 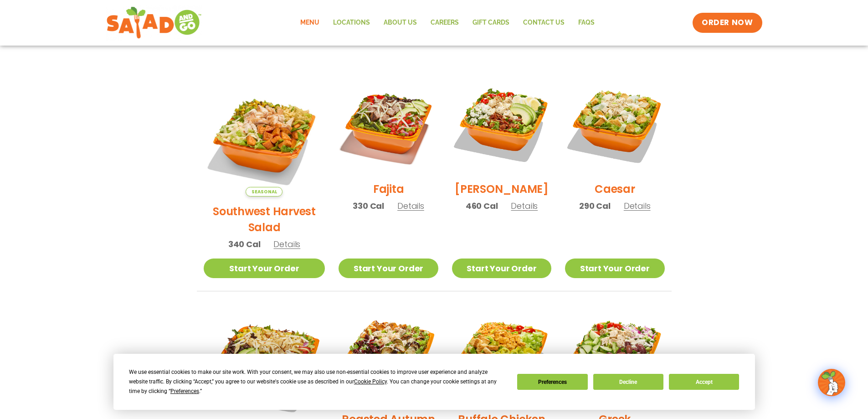 I want to click on a: Contact Us, so click(x=544, y=23).